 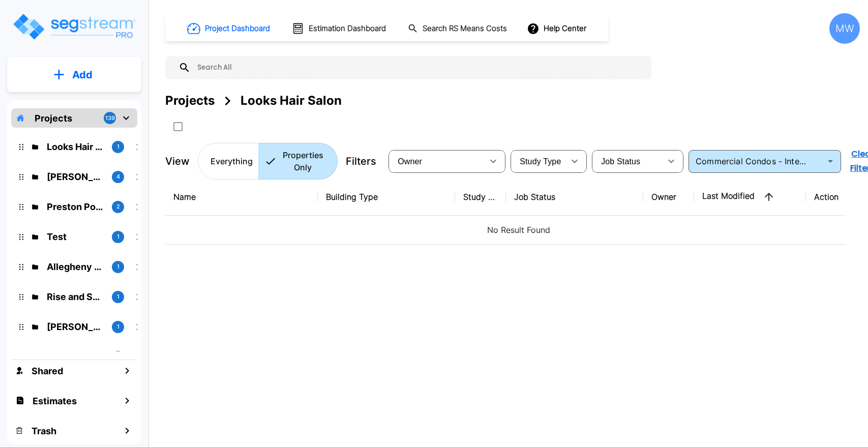 I want to click on span: Job Status, so click(x=620, y=161).